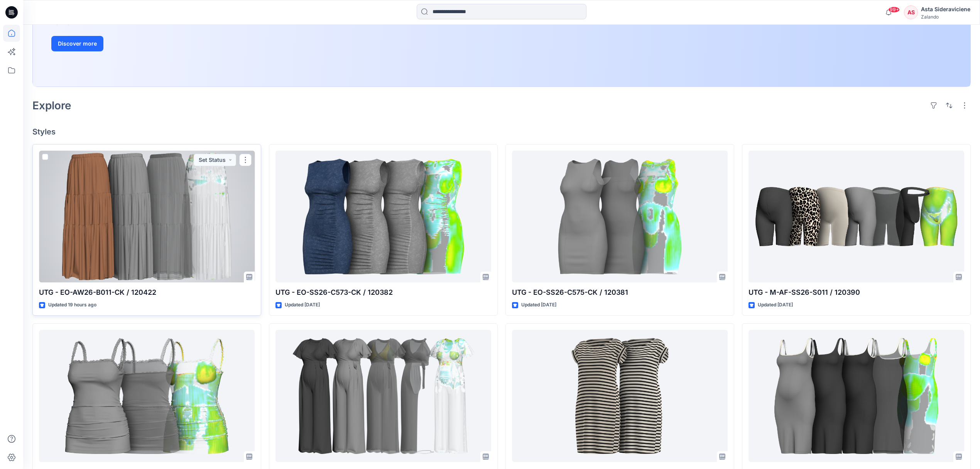  Describe the element at coordinates (911, 12) in the screenshot. I see `div: AS` at that location.